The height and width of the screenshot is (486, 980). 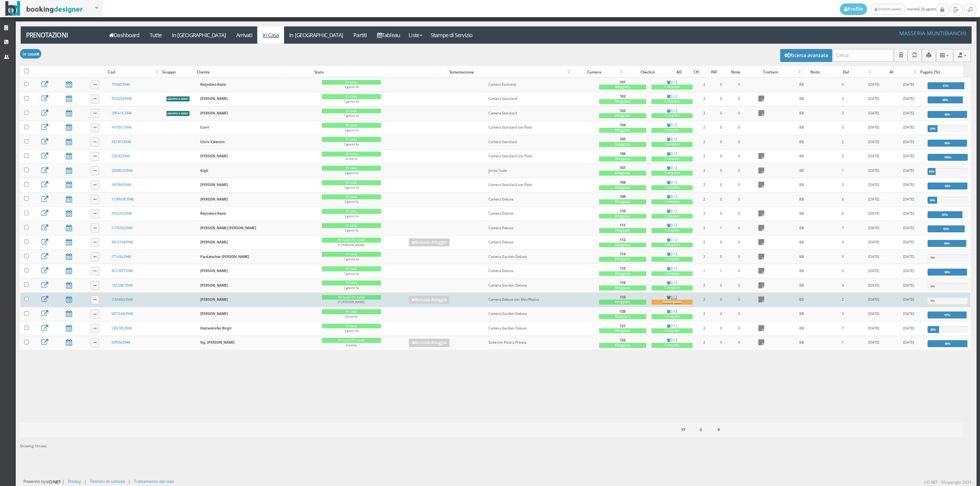 I want to click on div: Incompleto, so click(x=672, y=302).